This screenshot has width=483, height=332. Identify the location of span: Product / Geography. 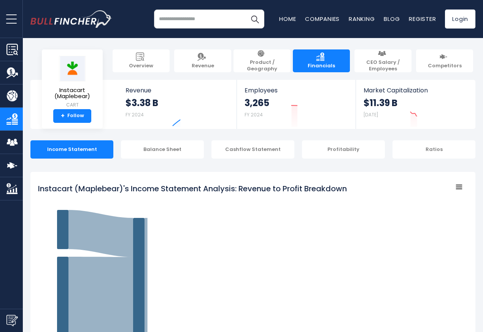
(262, 66).